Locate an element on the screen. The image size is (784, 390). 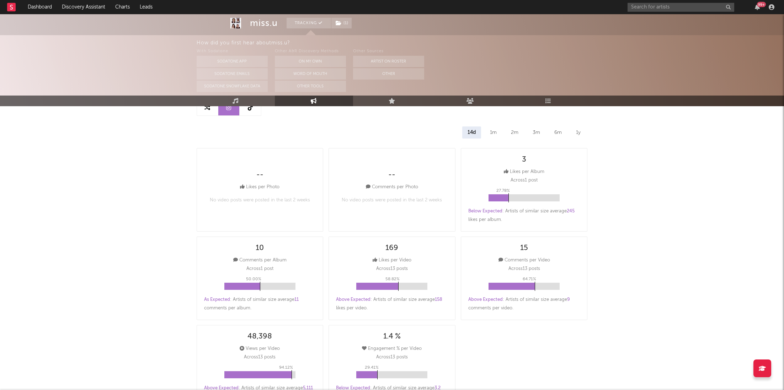
div: : Artists of similar size average comments per video . is located at coordinates (524, 304).